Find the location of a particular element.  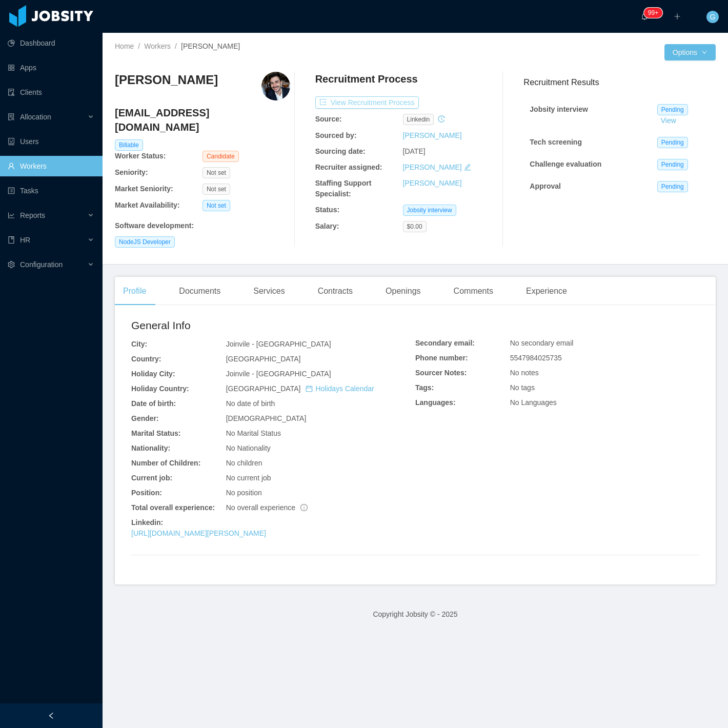

i: icon: history is located at coordinates (442, 119).